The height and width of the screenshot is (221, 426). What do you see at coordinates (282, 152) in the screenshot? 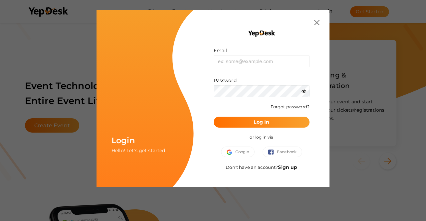
I see `button: Facebook` at bounding box center [282, 152].